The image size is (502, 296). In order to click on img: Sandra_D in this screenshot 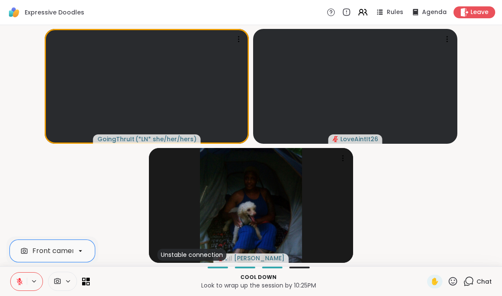, I will do `click(251, 205)`.